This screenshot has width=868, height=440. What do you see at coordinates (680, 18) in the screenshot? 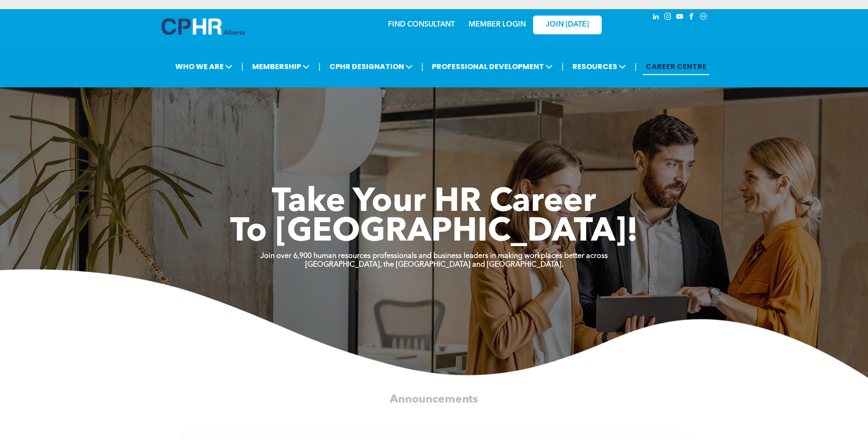
I see `a: youtube` at bounding box center [680, 18].